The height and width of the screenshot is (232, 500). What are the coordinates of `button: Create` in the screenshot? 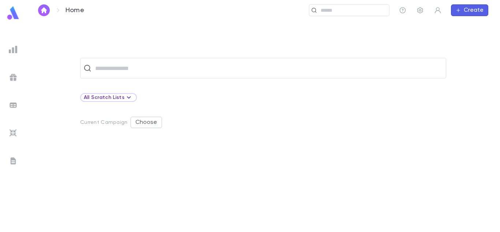 It's located at (470, 10).